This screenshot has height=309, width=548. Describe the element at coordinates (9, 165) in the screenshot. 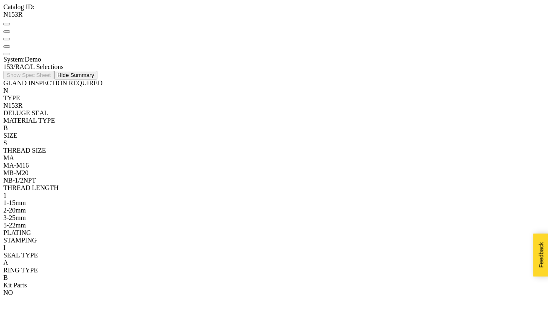

I see `span: MA` at that location.